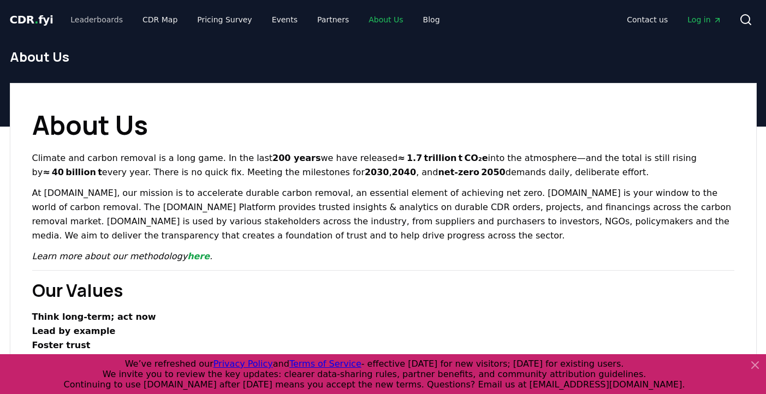 The width and height of the screenshot is (766, 394). Describe the element at coordinates (32, 20) in the screenshot. I see `span: CDR fyi` at that location.